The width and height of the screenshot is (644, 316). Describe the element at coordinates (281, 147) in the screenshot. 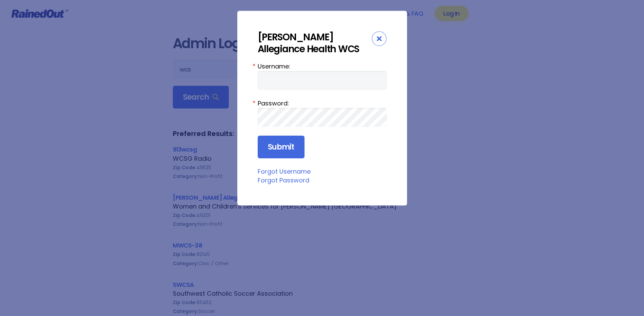

I see `input: Submit` at that location.